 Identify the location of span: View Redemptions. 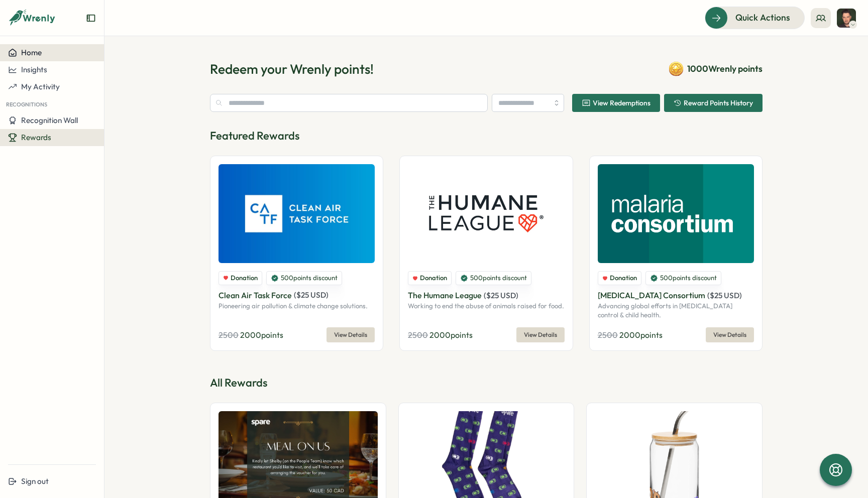
(622, 103).